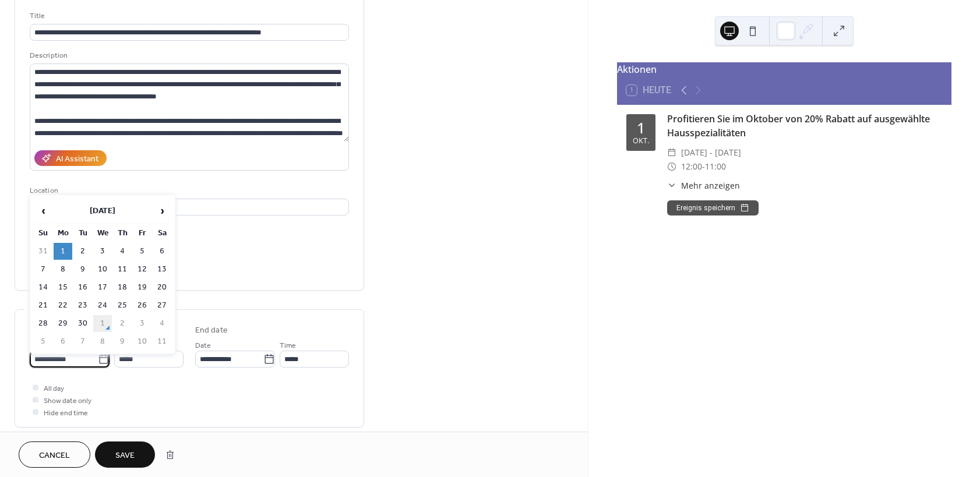 The image size is (980, 477). Describe the element at coordinates (713, 208) in the screenshot. I see `button: Ereignis speichern` at that location.